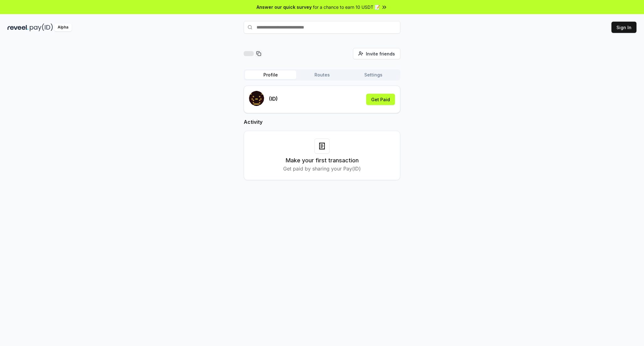 The image size is (644, 346). Describe the element at coordinates (274, 99) in the screenshot. I see `p: (ID)` at that location.